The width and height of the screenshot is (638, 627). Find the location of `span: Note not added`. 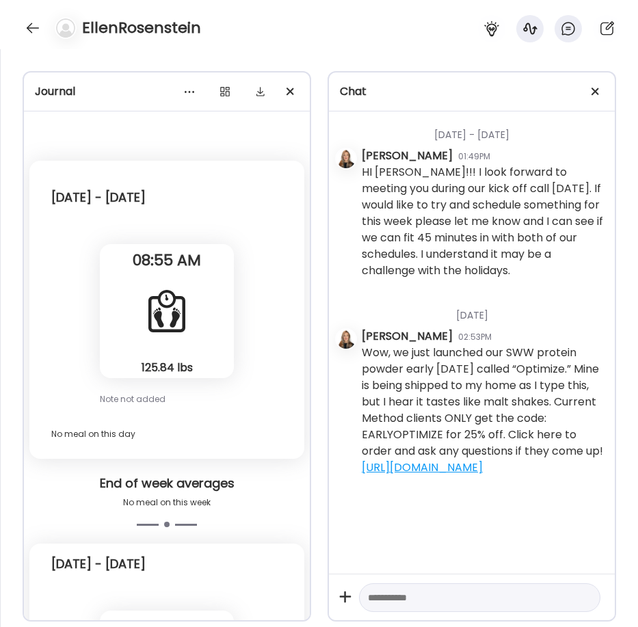

span: Note not added is located at coordinates (133, 399).